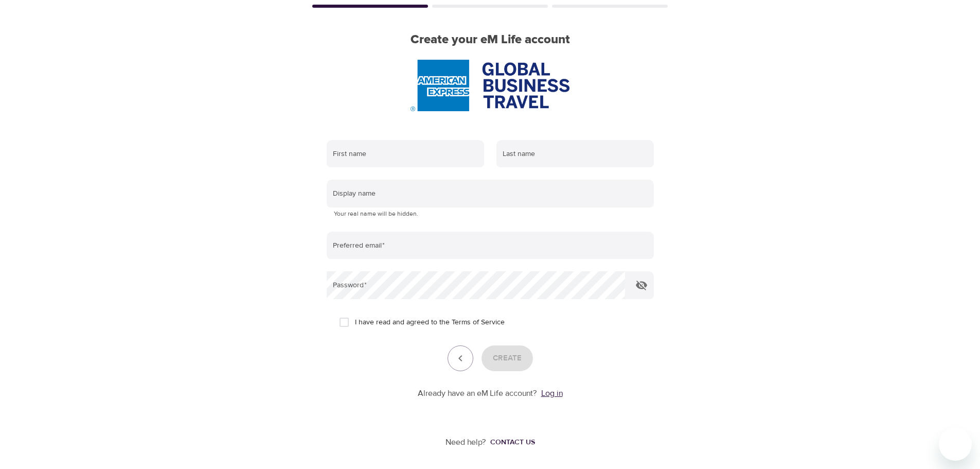  Describe the element at coordinates (466, 442) in the screenshot. I see `p: Need help?` at that location.